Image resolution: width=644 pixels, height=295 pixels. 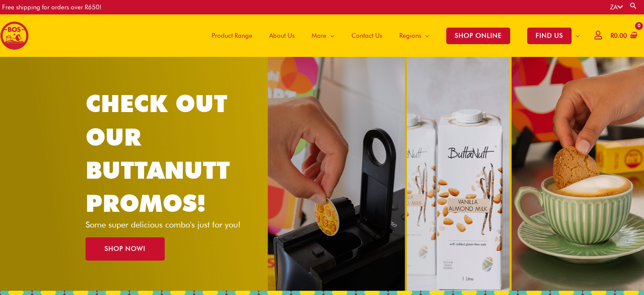 I want to click on a: Contact Us, so click(x=367, y=36).